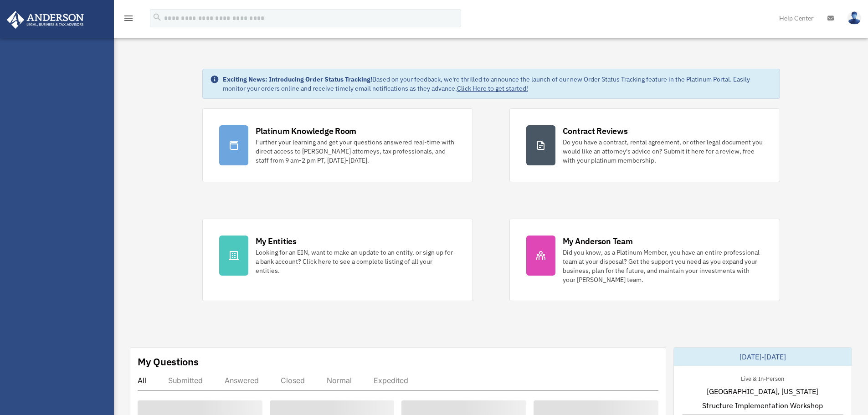 Image resolution: width=868 pixels, height=415 pixels. Describe the element at coordinates (242, 380) in the screenshot. I see `div: Answered` at that location.